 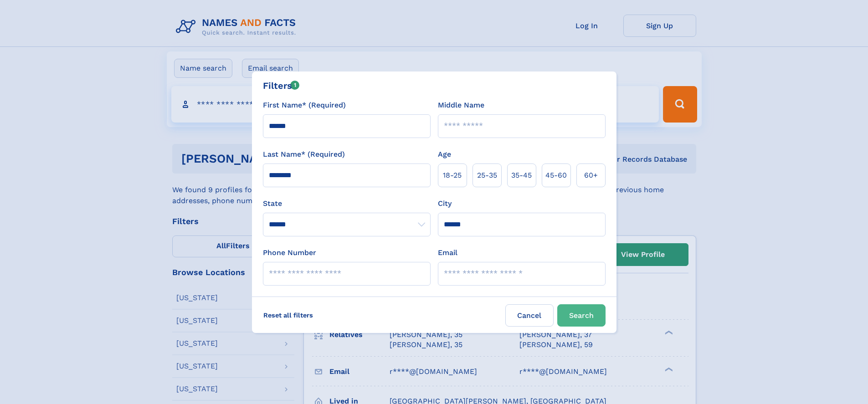 What do you see at coordinates (304, 105) in the screenshot?
I see `label: First Name* (Required)` at bounding box center [304, 105].